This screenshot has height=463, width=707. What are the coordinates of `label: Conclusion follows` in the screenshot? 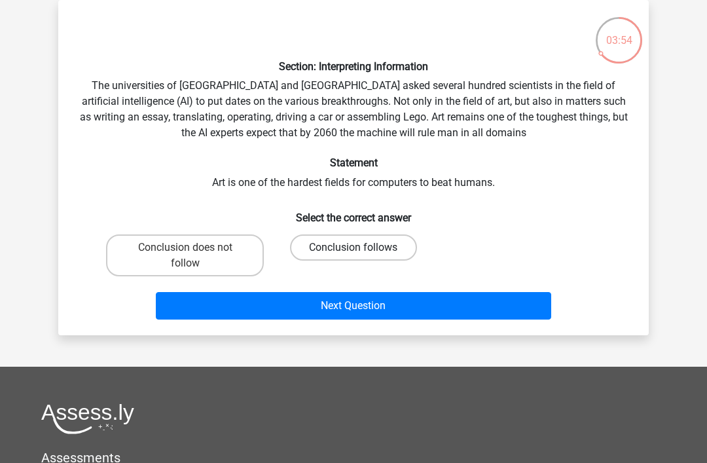 It's located at (353, 247).